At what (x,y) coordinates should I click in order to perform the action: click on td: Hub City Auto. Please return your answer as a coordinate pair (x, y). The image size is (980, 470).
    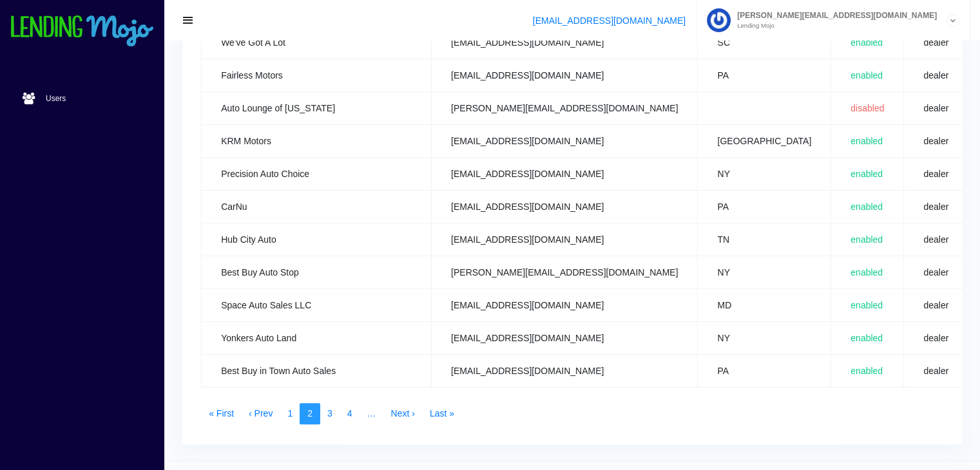
    Looking at the image, I should click on (316, 239).